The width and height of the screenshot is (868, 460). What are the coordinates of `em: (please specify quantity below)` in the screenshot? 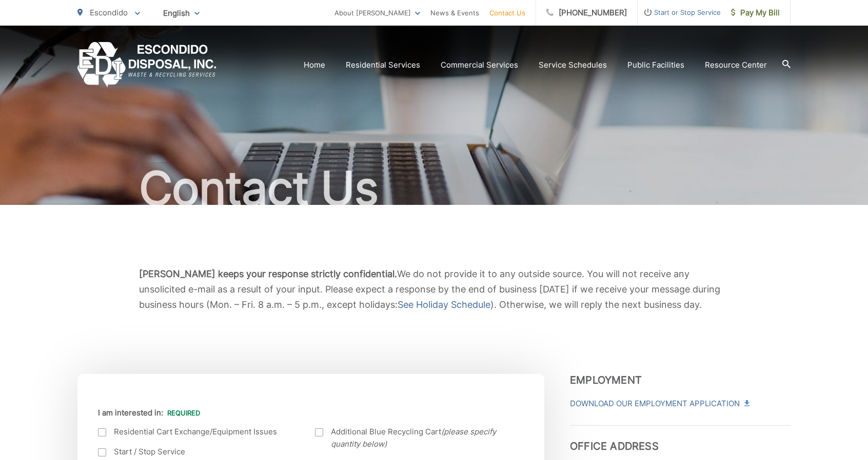 It's located at (413, 438).